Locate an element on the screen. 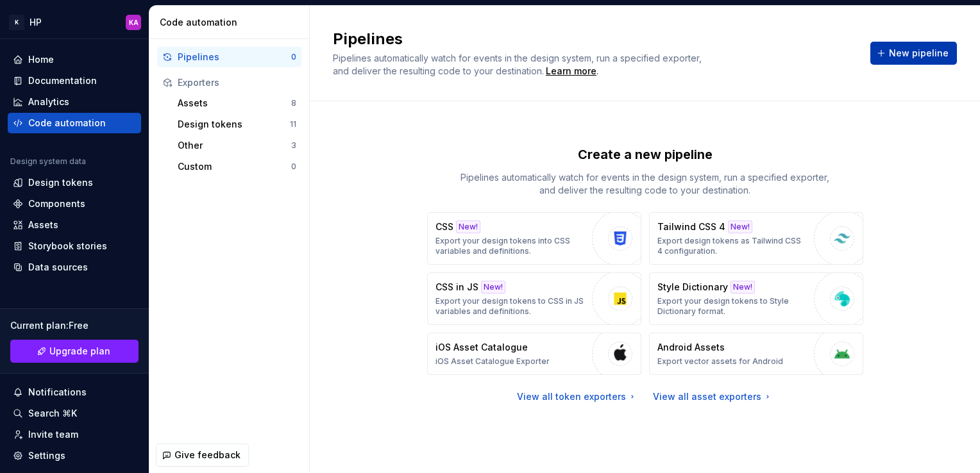 Image resolution: width=980 pixels, height=473 pixels. div: Analytics is located at coordinates (48, 102).